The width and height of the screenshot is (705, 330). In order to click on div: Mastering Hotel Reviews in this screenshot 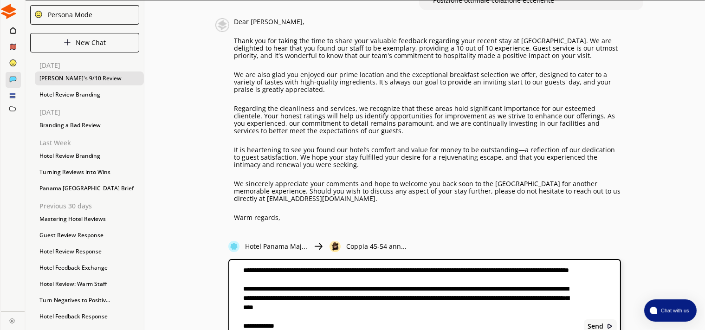, I will do `click(89, 219)`.